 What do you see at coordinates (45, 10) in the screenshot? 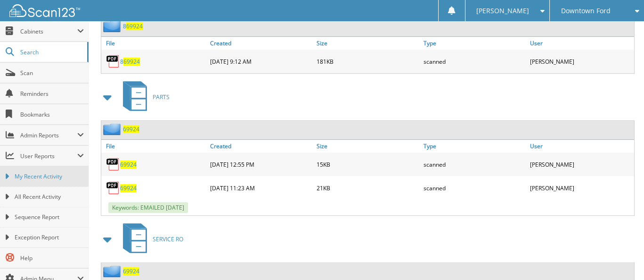
I see `img: scan123-logo-white.svg` at bounding box center [45, 10].